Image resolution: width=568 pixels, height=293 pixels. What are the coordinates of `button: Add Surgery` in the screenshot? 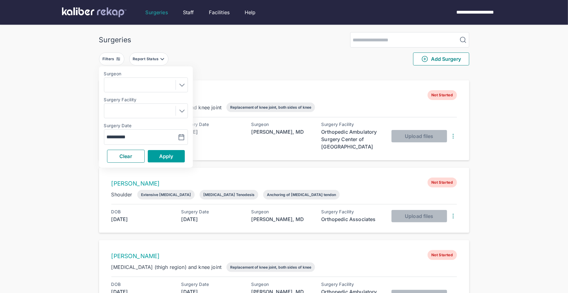 It's located at (441, 59).